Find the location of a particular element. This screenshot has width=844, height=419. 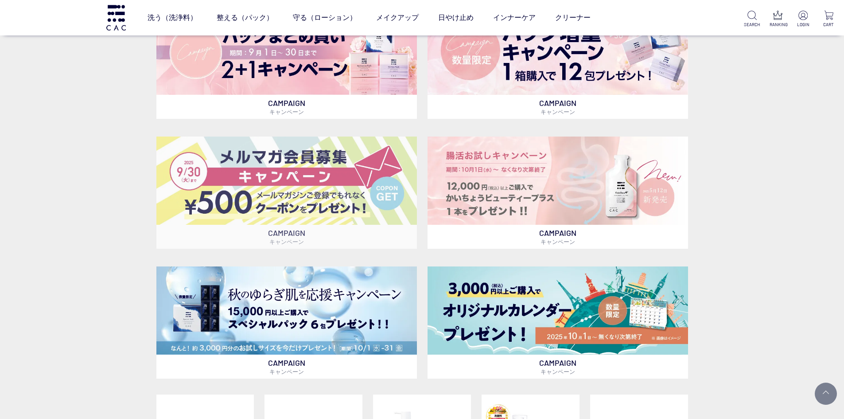

a: パック増量キャンペーン パック増量キャンペーン CAMPAIGNキャンペーン is located at coordinates (558, 62).